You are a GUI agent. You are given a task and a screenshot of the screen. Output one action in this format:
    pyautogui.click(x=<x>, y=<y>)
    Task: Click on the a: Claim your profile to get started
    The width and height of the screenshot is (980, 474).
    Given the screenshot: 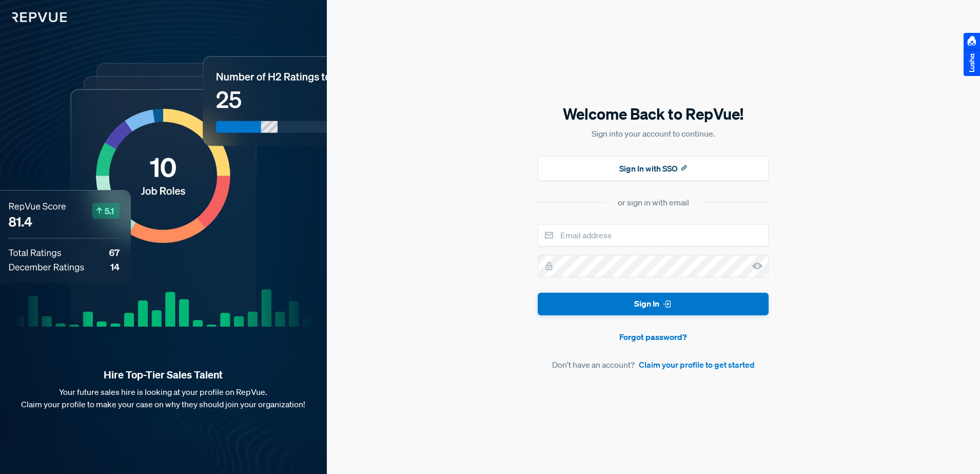 What is the action you would take?
    pyautogui.click(x=697, y=364)
    